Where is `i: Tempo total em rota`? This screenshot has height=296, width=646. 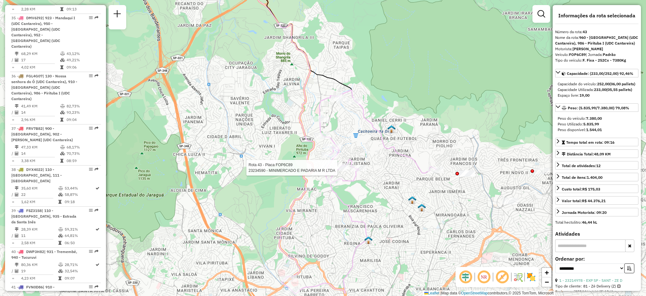
i: Tempo total em rota is located at coordinates (62, 67).